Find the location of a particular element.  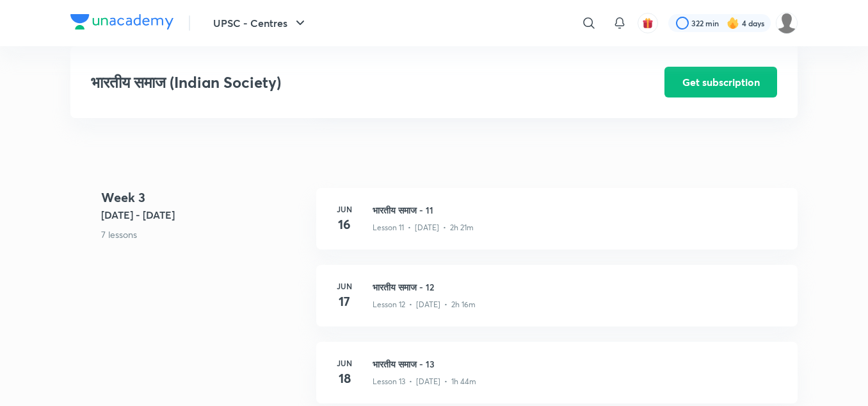

h3: भारतीय समाज (Indian Society) is located at coordinates (341, 82).